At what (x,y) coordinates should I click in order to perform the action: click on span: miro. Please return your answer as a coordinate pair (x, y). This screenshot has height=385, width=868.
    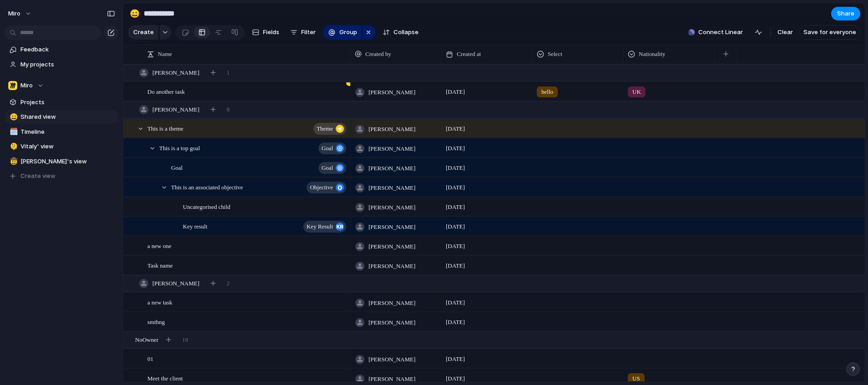
    Looking at the image, I should click on (14, 14).